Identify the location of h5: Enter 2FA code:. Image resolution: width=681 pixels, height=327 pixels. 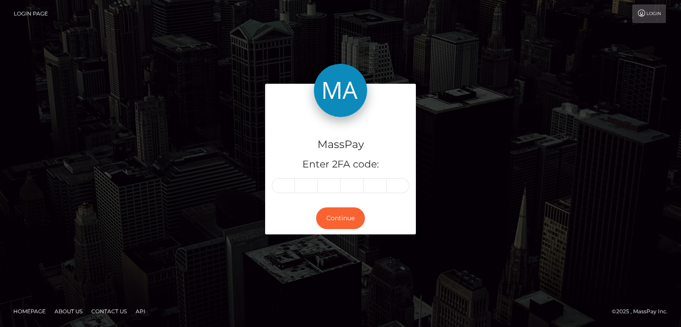
(341, 165).